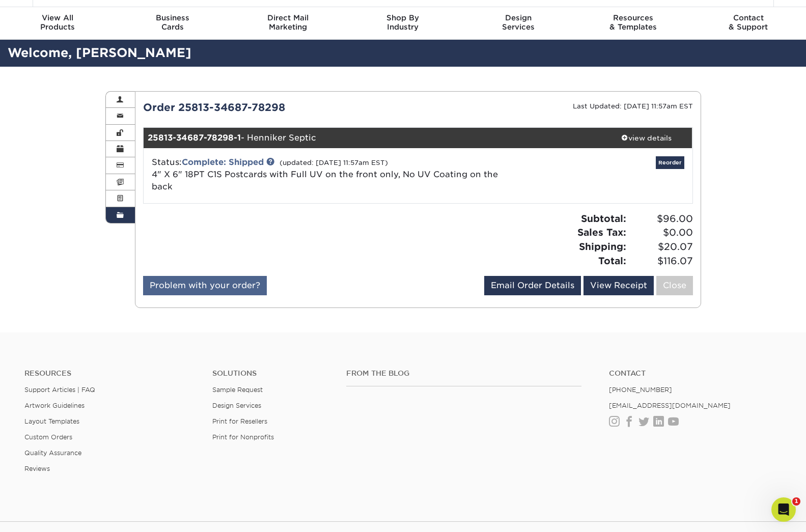  What do you see at coordinates (533, 286) in the screenshot?
I see `a: Email Order Details` at bounding box center [533, 286].